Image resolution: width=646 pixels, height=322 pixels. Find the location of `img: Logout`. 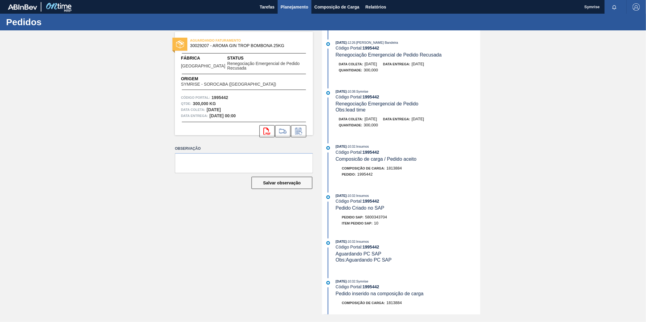

img: Logout is located at coordinates (636, 7).